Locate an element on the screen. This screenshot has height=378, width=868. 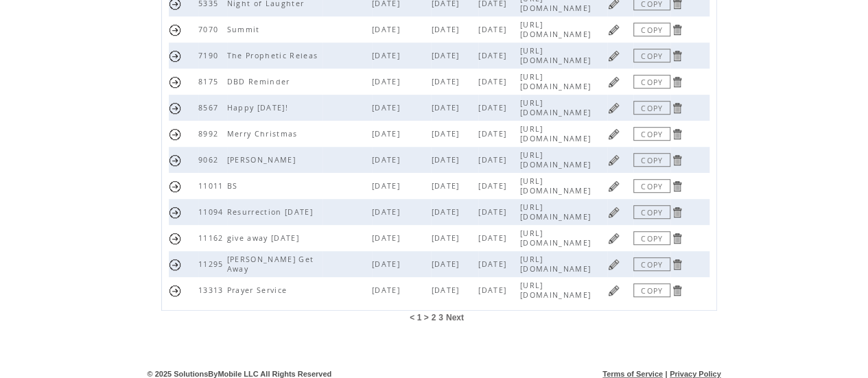
a: Terms of Service is located at coordinates (633, 374).